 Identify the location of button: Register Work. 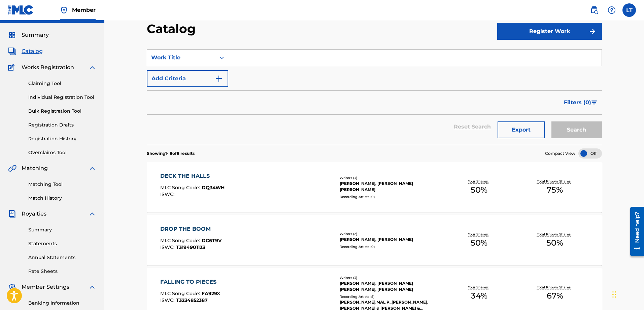
(549, 32).